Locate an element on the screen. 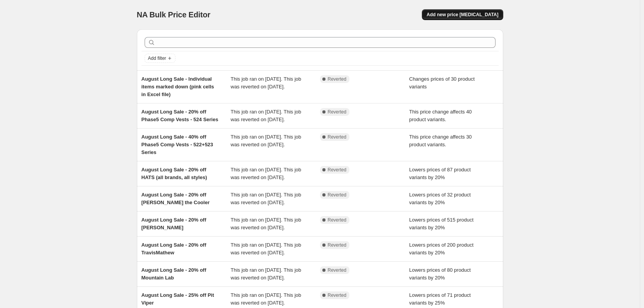  span: Lowers prices of 200 product variants by 20% is located at coordinates (441, 248).